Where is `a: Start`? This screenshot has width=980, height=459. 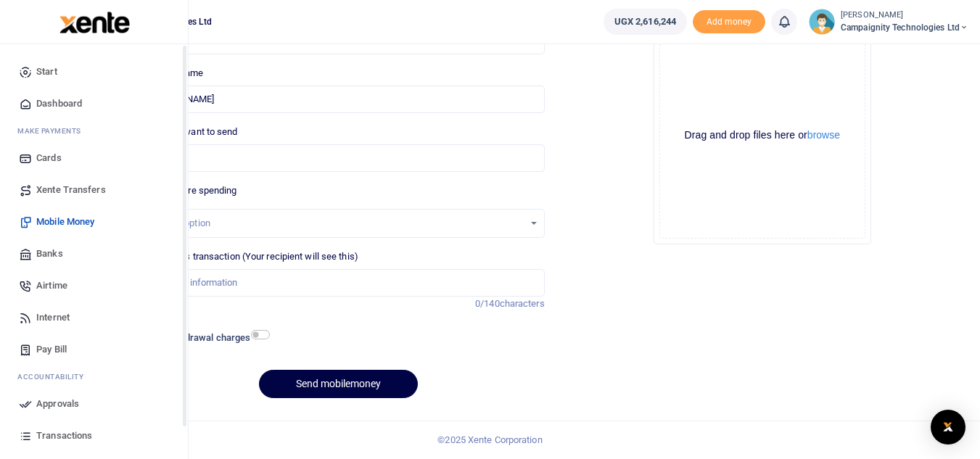 a: Start is located at coordinates (94, 72).